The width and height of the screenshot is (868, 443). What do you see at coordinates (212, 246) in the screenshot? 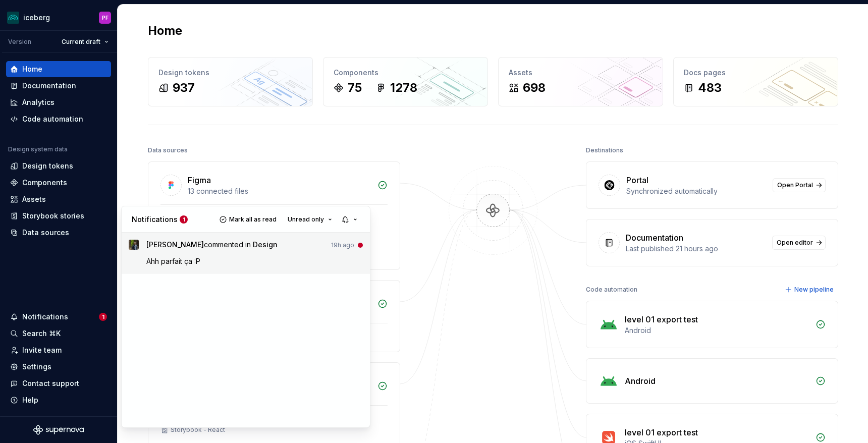
I see `span: commented in` at bounding box center [212, 246].